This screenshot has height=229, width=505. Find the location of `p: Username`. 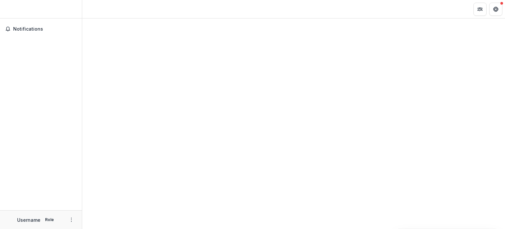

p: Username is located at coordinates (29, 219).